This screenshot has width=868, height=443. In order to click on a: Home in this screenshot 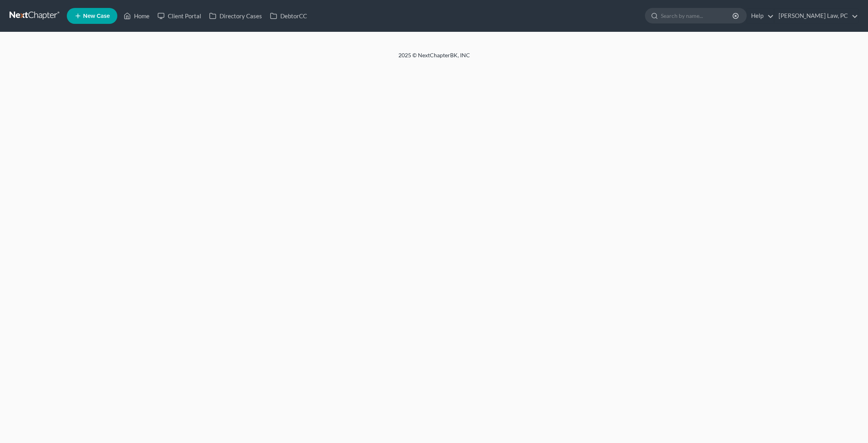, I will do `click(137, 16)`.